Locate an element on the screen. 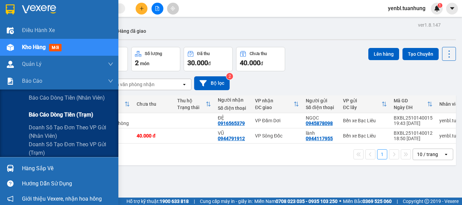 Image resolution: width=462 pixels, height=205 pixels. span: Kho hàng is located at coordinates (34, 47).